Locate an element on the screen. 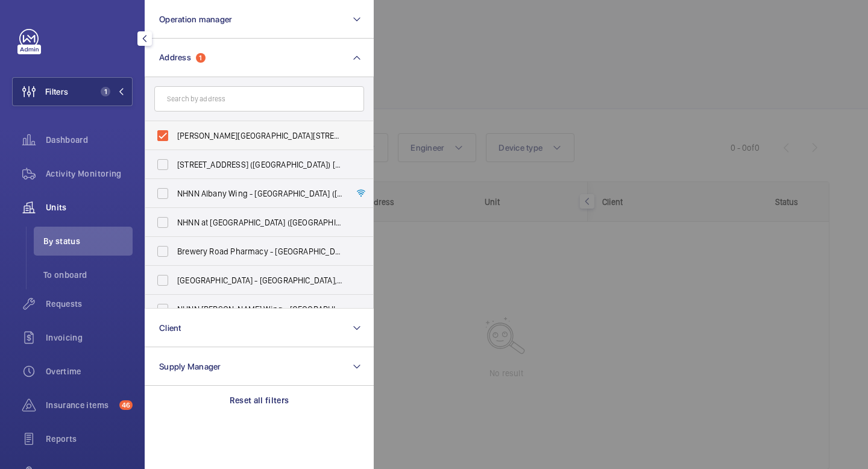 The width and height of the screenshot is (868, 469). span: Reports is located at coordinates (89, 439).